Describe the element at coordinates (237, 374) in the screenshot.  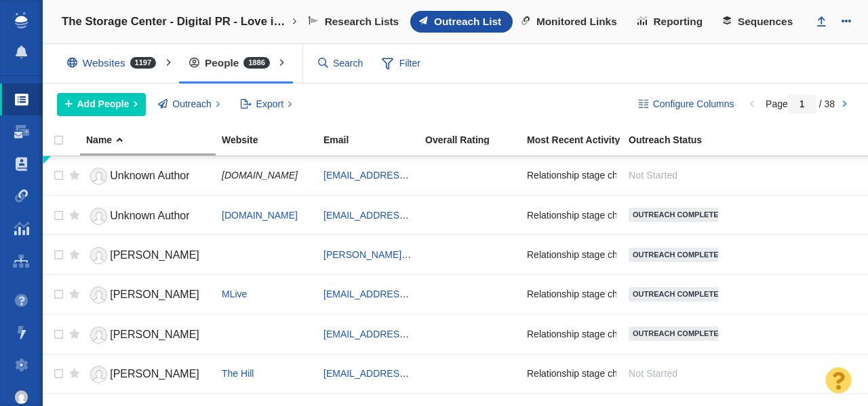
I see `a: The Hill` at that location.